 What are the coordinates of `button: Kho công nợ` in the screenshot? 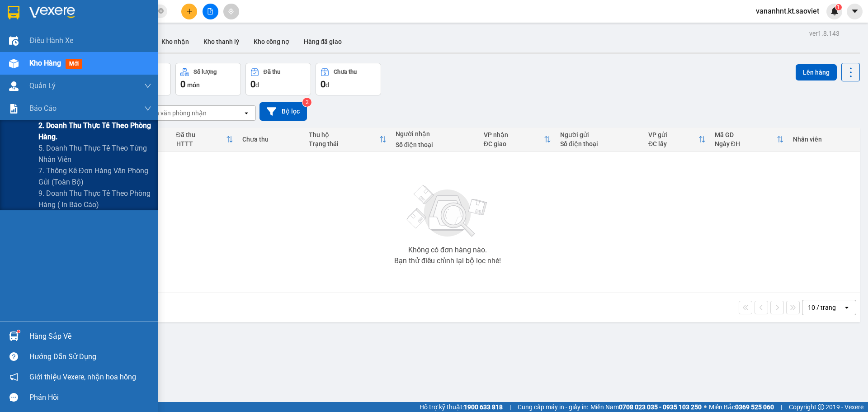 It's located at (272, 41).